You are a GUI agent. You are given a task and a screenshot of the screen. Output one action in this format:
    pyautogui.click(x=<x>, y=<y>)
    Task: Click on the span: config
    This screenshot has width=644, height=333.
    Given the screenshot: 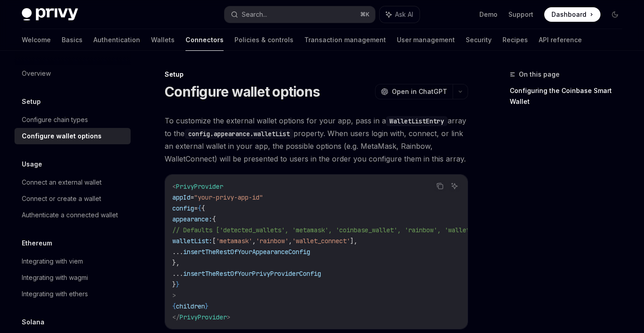 What is the action you would take?
    pyautogui.click(x=183, y=208)
    